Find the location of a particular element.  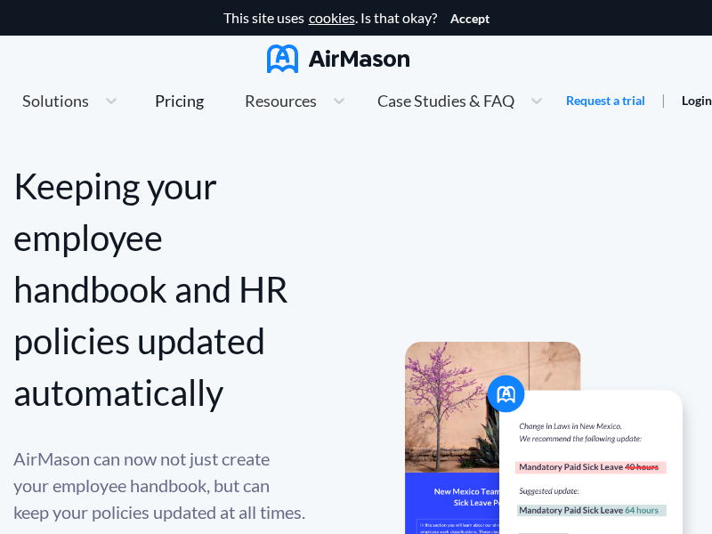

div: Pricing is located at coordinates (179, 101).